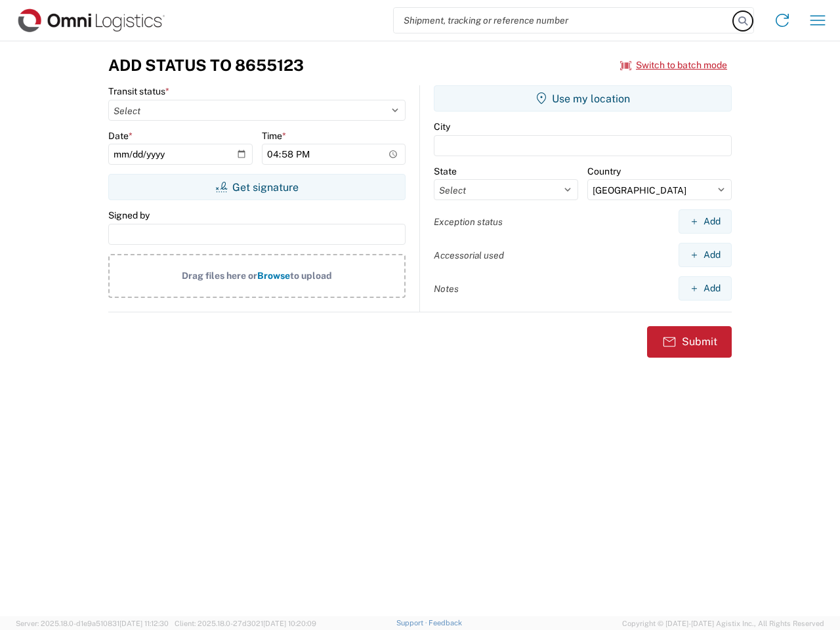 This screenshot has width=840, height=630. What do you see at coordinates (441, 127) in the screenshot?
I see `label: City` at bounding box center [441, 127].